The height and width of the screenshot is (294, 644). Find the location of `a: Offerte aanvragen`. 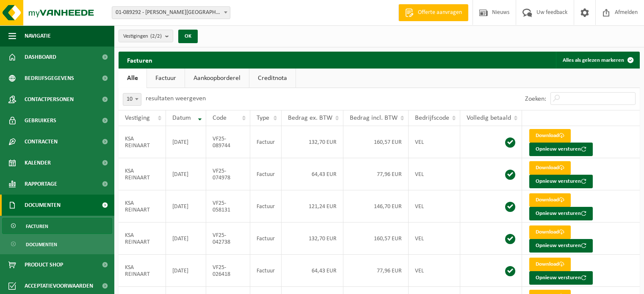

a: Offerte aanvragen is located at coordinates (433, 13).